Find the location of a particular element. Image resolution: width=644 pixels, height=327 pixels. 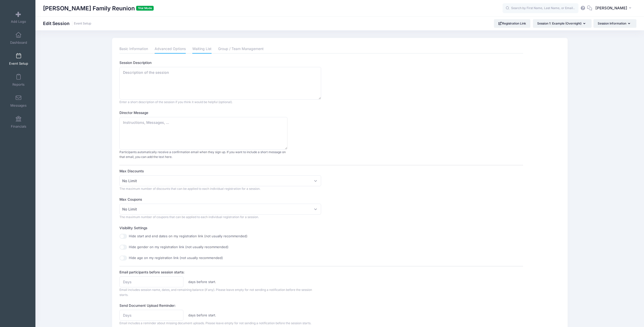

span: Event Setup is located at coordinates (18, 63).